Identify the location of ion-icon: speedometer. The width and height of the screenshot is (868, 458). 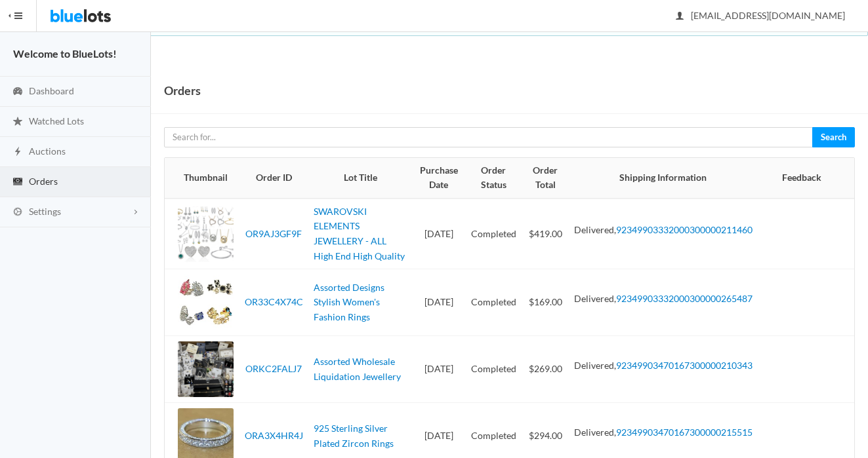
(18, 92).